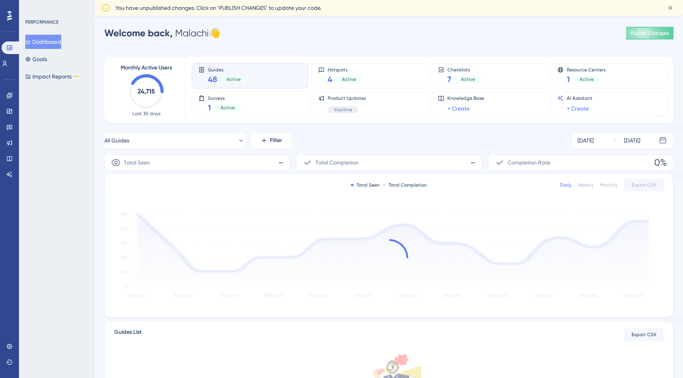 This screenshot has height=378, width=683. What do you see at coordinates (465, 98) in the screenshot?
I see `span: Knowledge Base` at bounding box center [465, 98].